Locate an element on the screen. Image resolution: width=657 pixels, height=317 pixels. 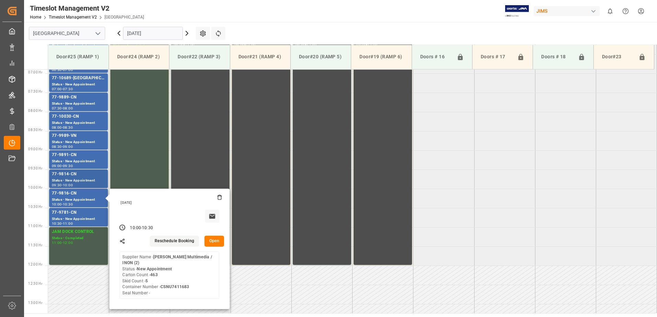
span: 09:30 Hr is located at coordinates (35, 168).